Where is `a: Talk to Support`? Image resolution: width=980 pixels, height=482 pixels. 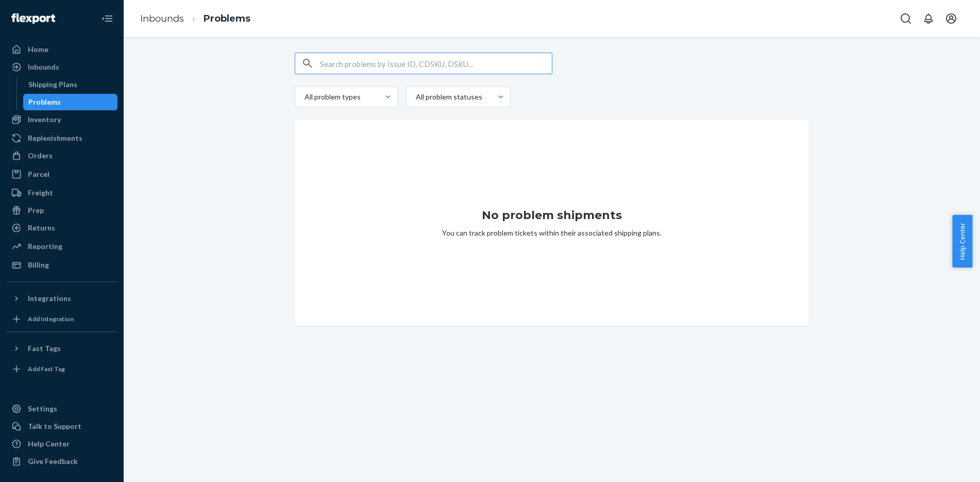 a: Talk to Support is located at coordinates (62, 426).